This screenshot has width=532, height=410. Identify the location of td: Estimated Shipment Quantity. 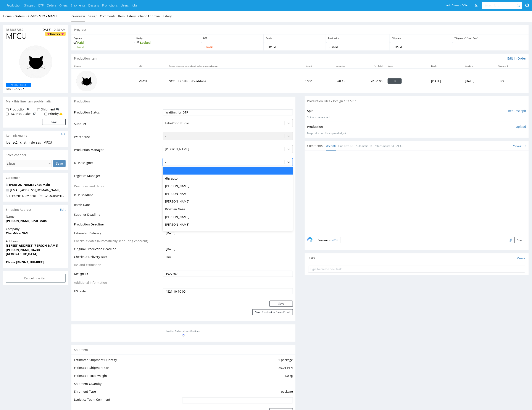
(127, 361).